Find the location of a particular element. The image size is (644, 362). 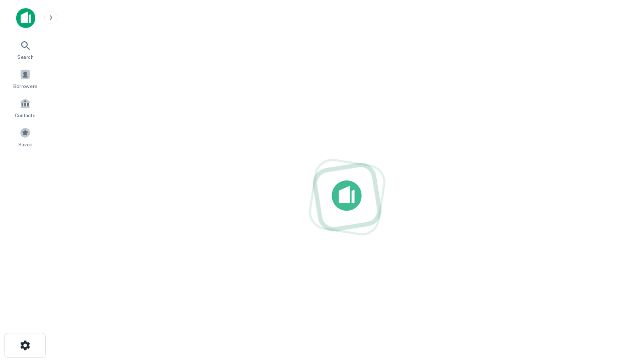

a: Borrowers is located at coordinates (26, 78).